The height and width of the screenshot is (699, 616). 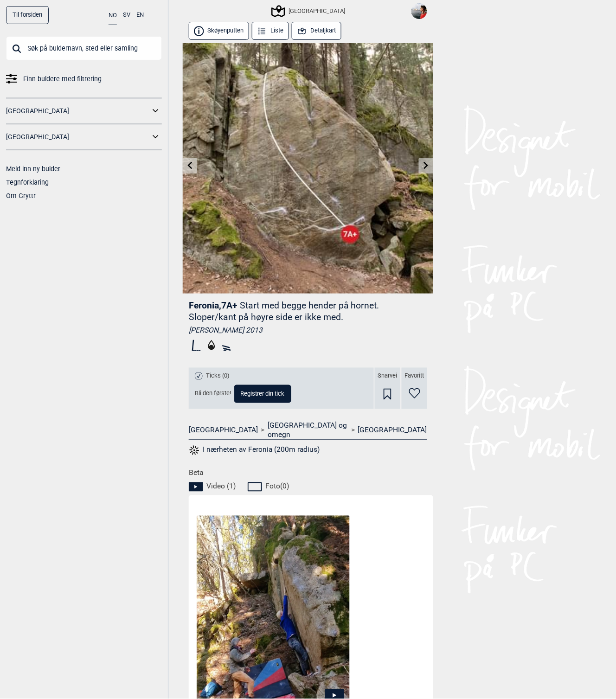 What do you see at coordinates (271, 31) in the screenshot?
I see `button: Liste` at bounding box center [271, 31].